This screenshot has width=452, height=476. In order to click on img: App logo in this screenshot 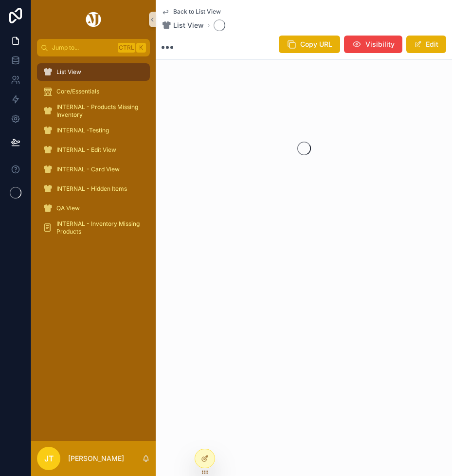, I will do `click(93, 19)`.